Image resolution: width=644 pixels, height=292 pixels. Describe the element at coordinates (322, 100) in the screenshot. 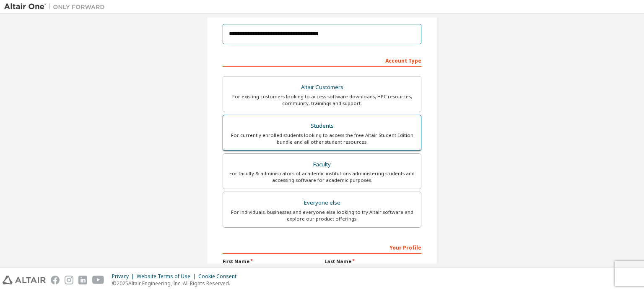

I see `div: For existing customers looking to access software downloads, HPC resources, community, trainings ...` at that location.